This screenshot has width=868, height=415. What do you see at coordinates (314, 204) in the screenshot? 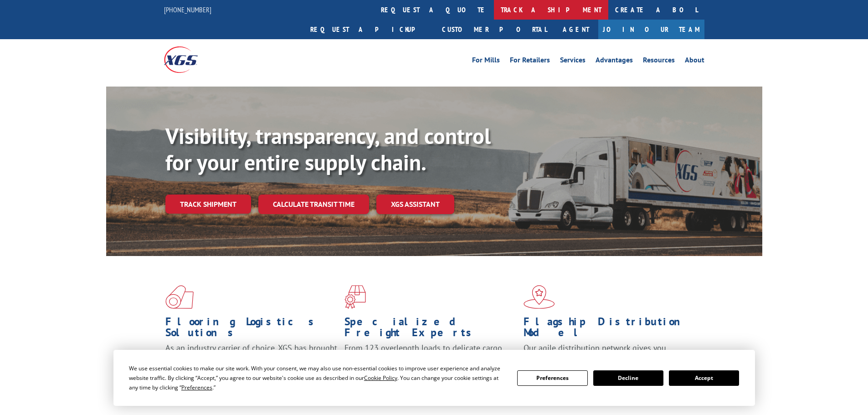
I see `a: Calculate transit time` at bounding box center [314, 204].